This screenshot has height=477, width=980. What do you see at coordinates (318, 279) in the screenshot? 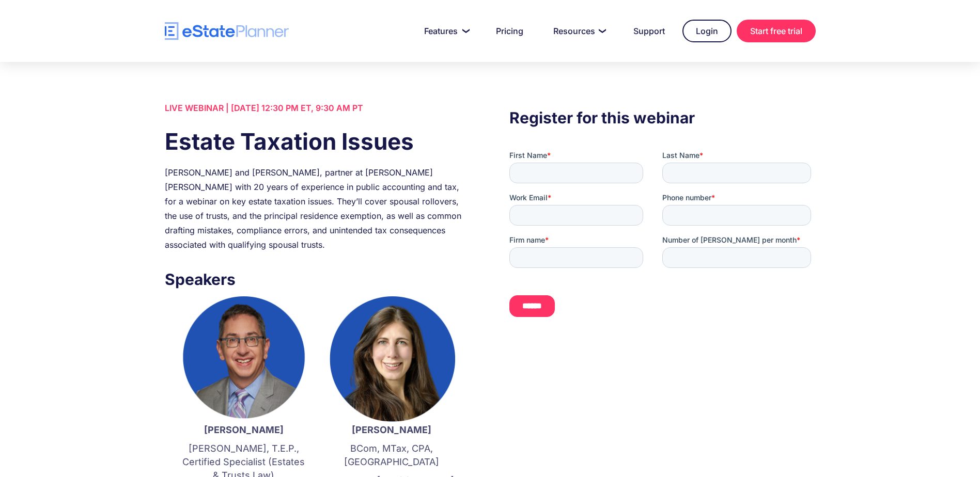
I see `h3: Speakers` at bounding box center [318, 279].